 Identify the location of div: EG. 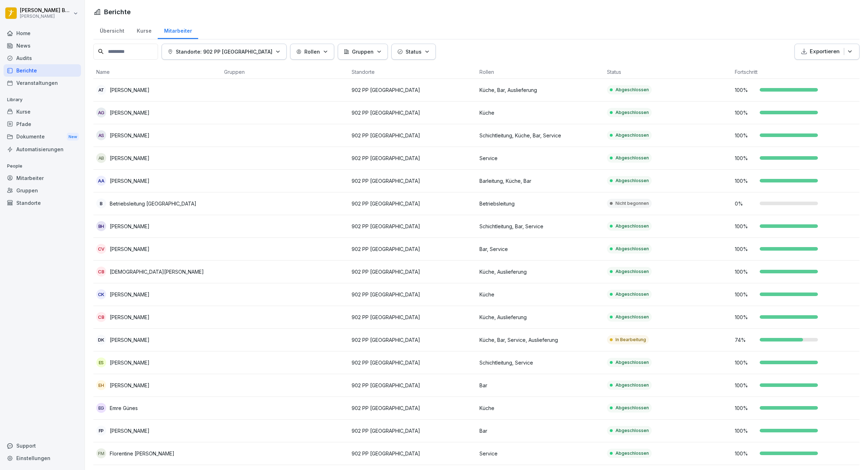
(101, 408).